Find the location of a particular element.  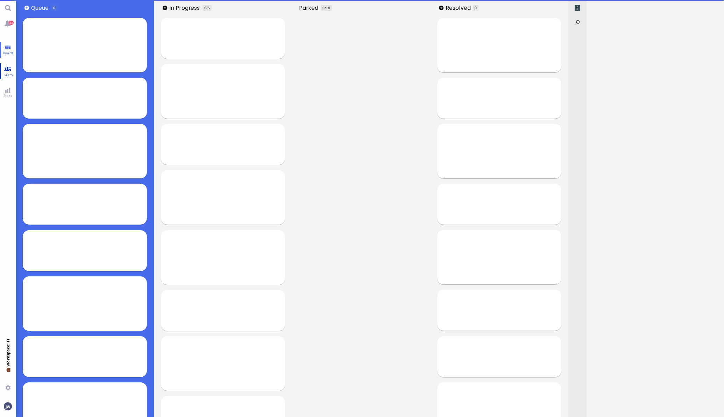

span: /5 is located at coordinates (208, 8).